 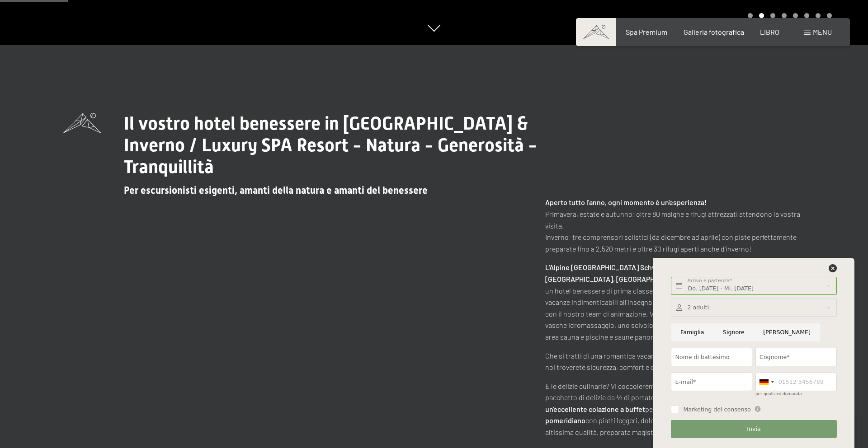 I want to click on font: E le delizie culinarie? Vi coccoleremo per tutta la giornata con il nostro squisito pacchetto di ..., so click(x=667, y=391).